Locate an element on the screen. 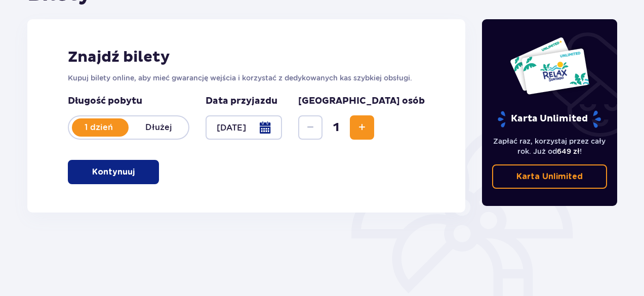 The height and width of the screenshot is (296, 644). p: Dłużej is located at coordinates (158, 127).